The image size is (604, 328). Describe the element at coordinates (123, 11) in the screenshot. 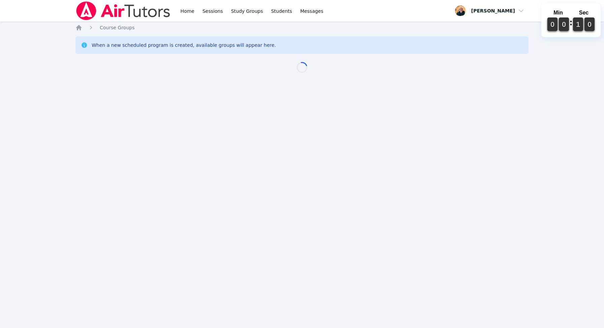

I see `img: Air Tutors` at that location.